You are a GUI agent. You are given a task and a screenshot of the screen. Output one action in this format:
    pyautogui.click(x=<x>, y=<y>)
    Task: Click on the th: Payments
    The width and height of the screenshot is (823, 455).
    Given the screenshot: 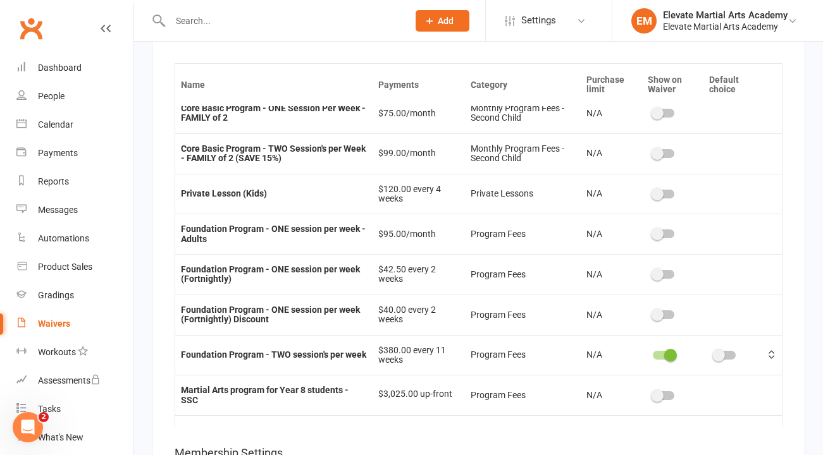 What is the action you would take?
    pyautogui.click(x=419, y=85)
    